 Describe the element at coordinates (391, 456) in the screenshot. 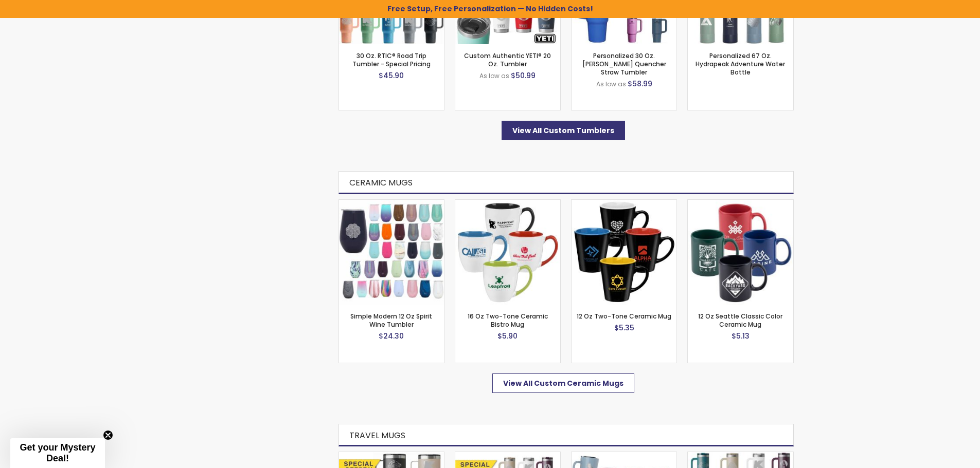

I see `a: 12 Oz. RTIC® Essential Coffee Tumbler - Special Pricing` at that location.